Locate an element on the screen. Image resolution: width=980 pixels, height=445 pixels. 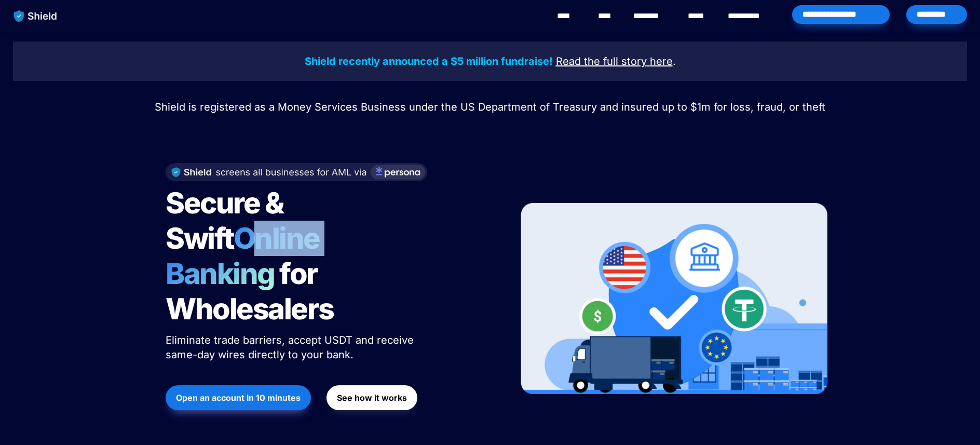
span: Secure & Swift is located at coordinates (227, 220).